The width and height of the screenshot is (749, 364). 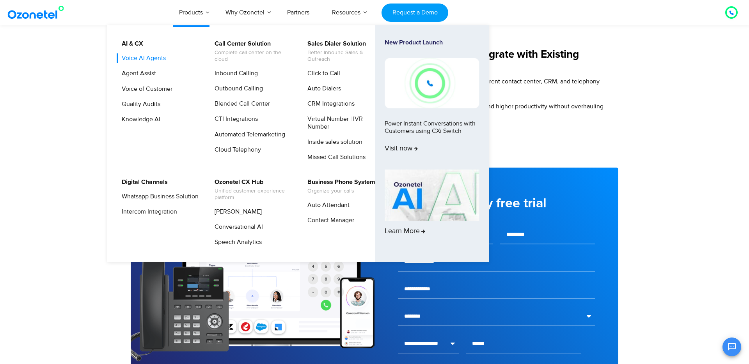 I want to click on a: Inside sales solution, so click(x=333, y=142).